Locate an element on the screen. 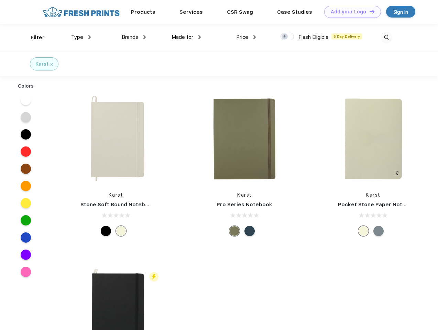  div: Filter is located at coordinates (37, 37).